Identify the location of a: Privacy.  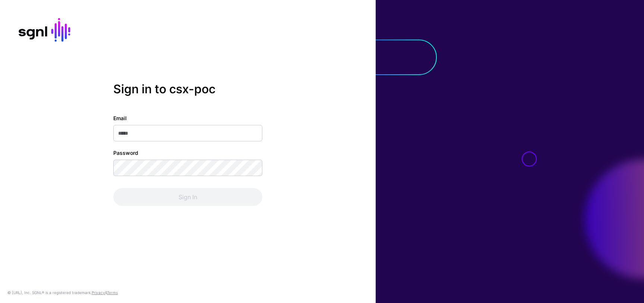
(98, 293).